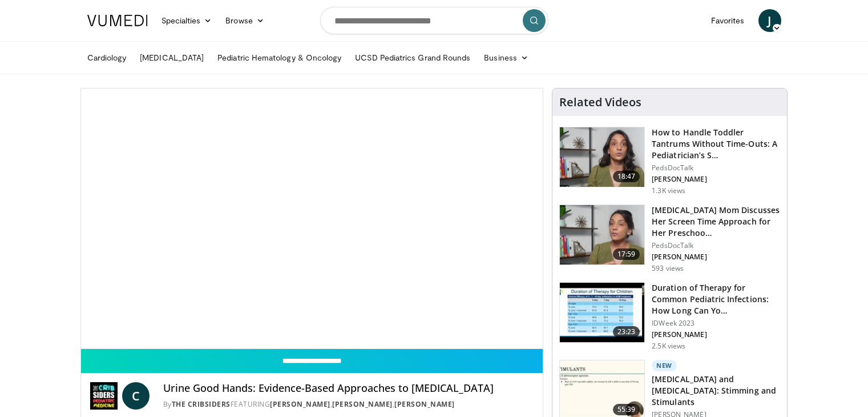 The image size is (868, 417). What do you see at coordinates (627, 332) in the screenshot?
I see `span: 23:23` at bounding box center [627, 332].